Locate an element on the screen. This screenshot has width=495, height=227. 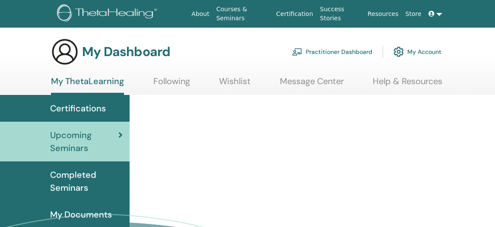
h3: My Dashboard is located at coordinates (126, 52).